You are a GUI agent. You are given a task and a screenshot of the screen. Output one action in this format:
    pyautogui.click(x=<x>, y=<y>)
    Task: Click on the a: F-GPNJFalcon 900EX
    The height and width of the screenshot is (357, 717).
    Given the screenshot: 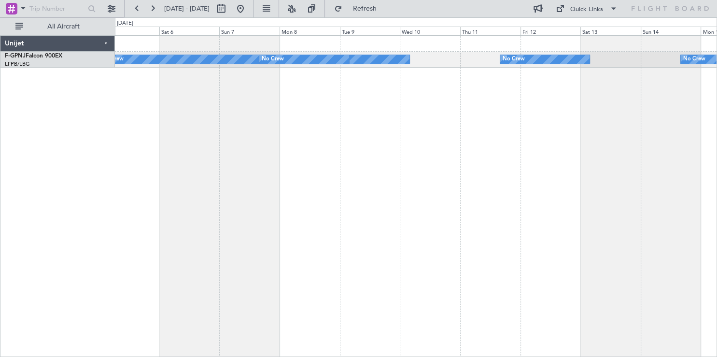 What is the action you would take?
    pyautogui.click(x=33, y=56)
    